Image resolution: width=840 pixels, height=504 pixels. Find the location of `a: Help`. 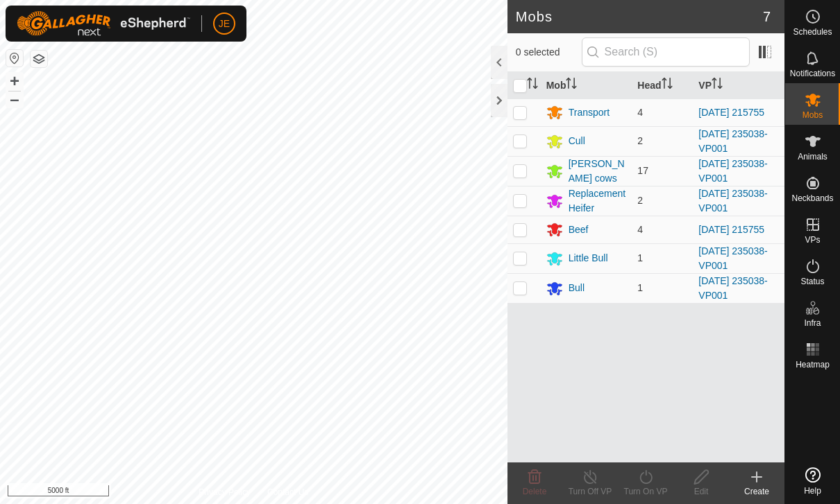

a: Help is located at coordinates (812, 482).